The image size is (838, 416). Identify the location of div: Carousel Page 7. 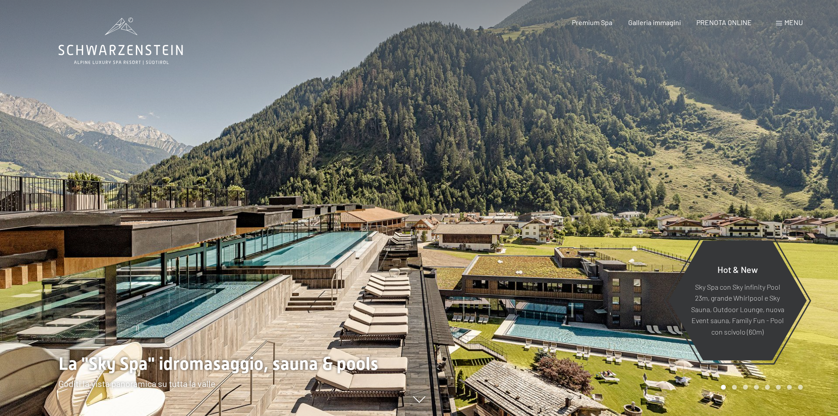
(789, 387).